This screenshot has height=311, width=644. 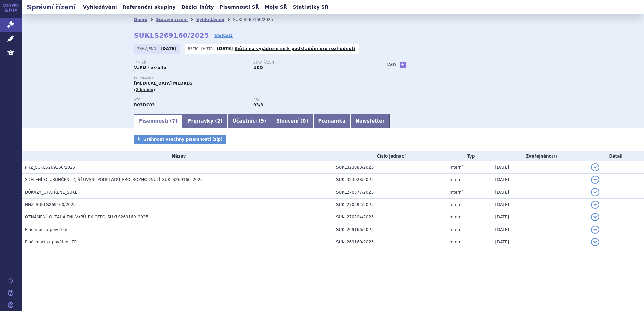 I want to click on a: Sloučení (0), so click(x=292, y=121).